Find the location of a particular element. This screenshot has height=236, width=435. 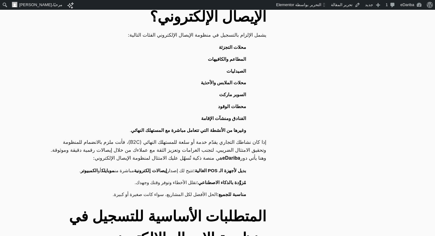

strong: الفنادق ومنشآت الإقامة is located at coordinates (223, 118).